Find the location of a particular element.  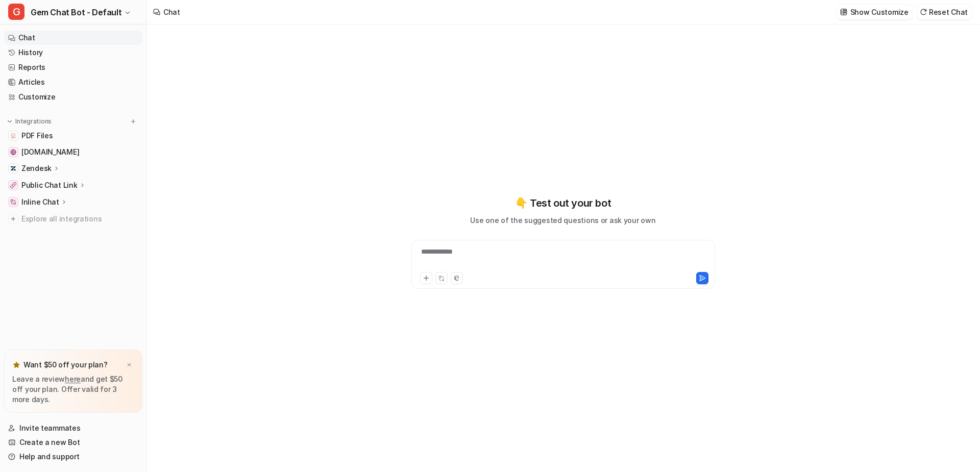

img: x is located at coordinates (129, 365).